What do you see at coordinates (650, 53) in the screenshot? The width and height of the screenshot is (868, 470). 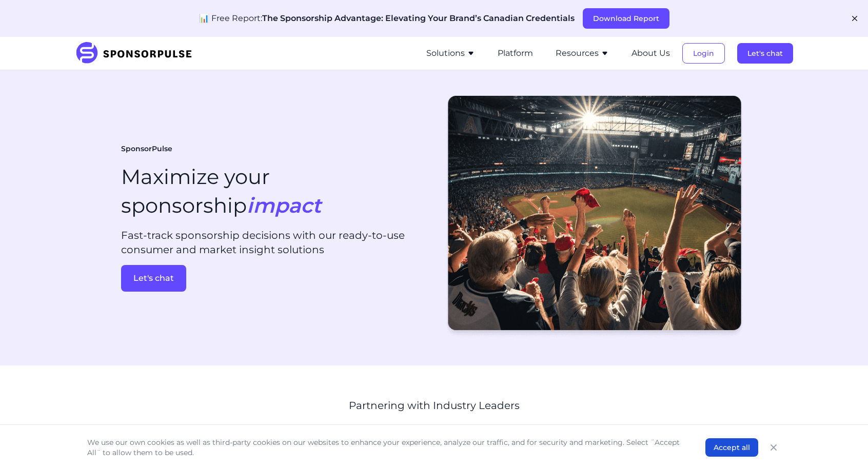 I see `button: About Us` at bounding box center [650, 53].